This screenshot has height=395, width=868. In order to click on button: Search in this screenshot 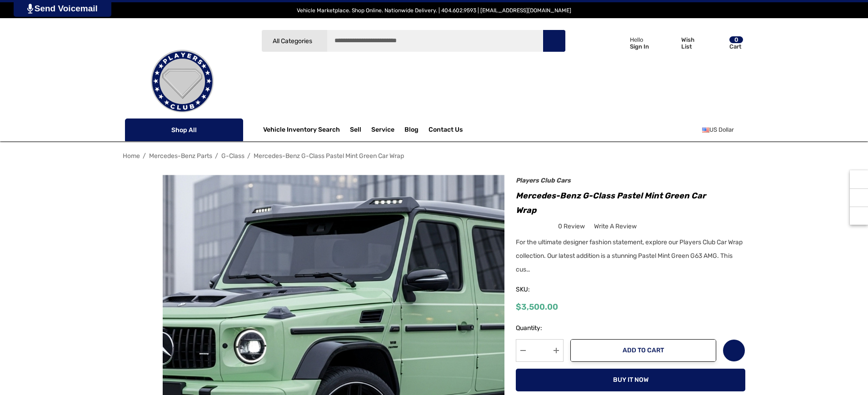, I will do `click(554, 41)`.